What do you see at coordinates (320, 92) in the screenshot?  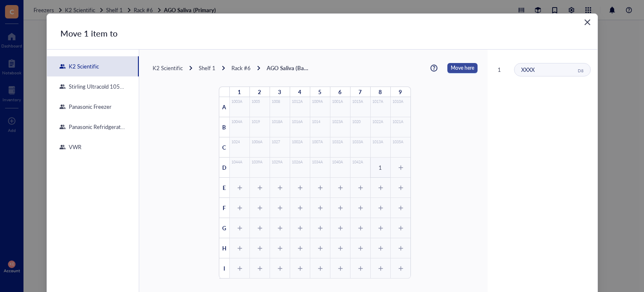 I see `div: 5` at bounding box center [320, 92].